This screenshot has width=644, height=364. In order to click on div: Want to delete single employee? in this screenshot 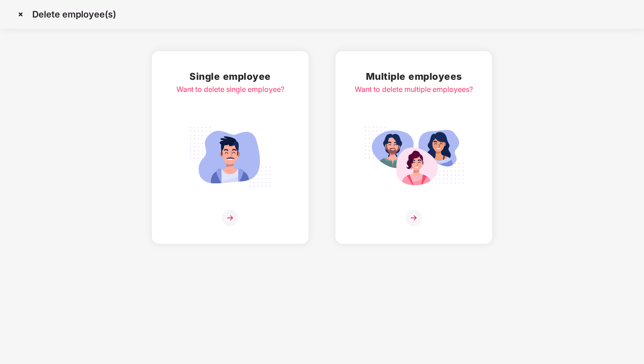, I will do `click(230, 89)`.